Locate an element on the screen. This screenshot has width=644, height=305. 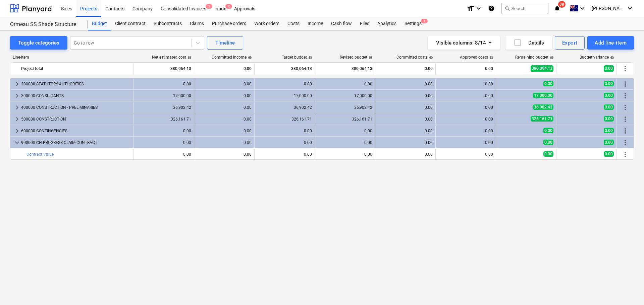
div: Budget is located at coordinates (99, 24).